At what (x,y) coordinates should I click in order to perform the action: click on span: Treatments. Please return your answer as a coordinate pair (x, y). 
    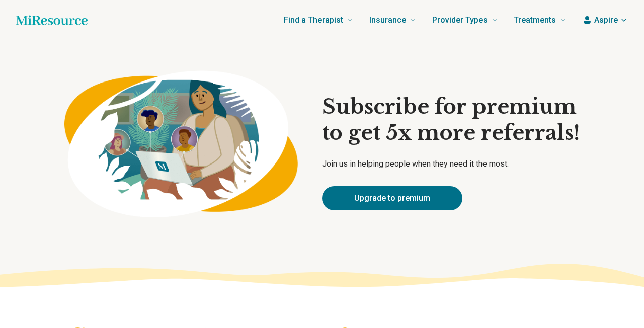
    Looking at the image, I should click on (535, 20).